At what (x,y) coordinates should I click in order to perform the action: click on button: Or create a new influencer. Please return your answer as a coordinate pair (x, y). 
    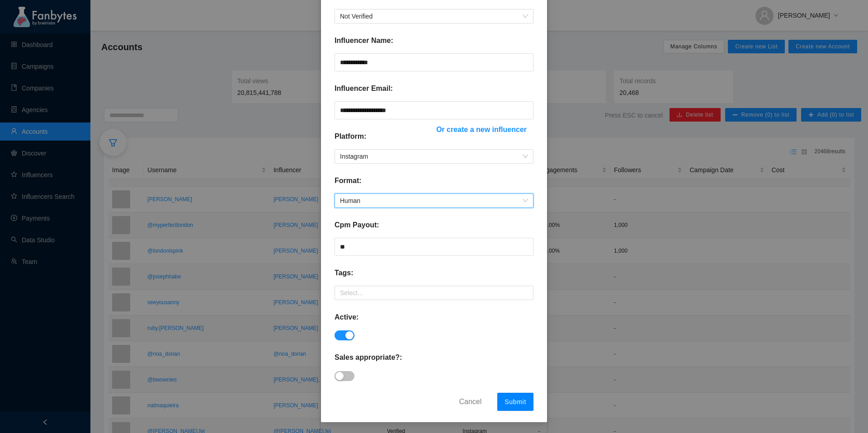
    Looking at the image, I should click on (481, 129).